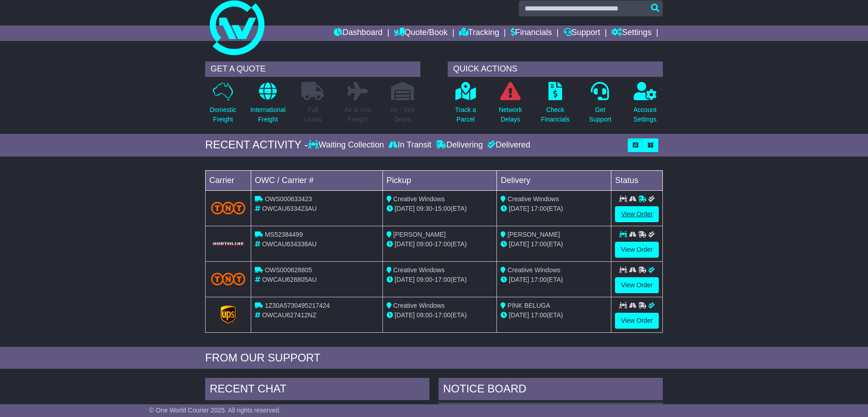 This screenshot has height=417, width=868. I want to click on td: Delivery, so click(554, 180).